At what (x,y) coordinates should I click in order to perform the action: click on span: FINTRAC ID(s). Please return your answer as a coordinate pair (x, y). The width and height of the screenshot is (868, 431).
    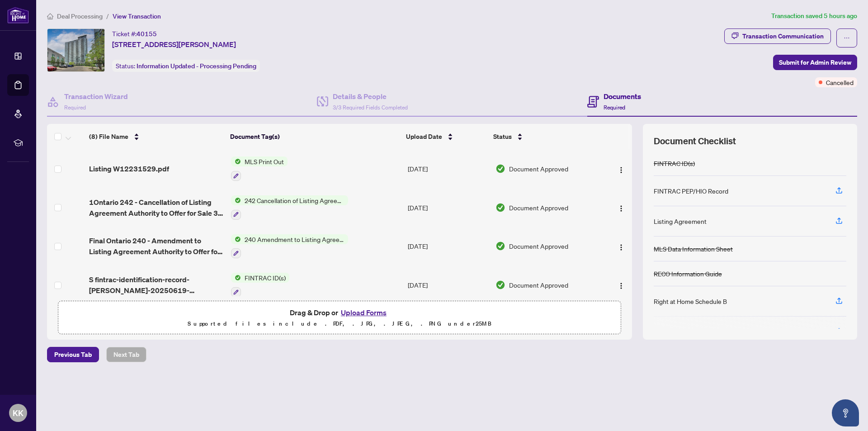
    Looking at the image, I should click on (265, 278).